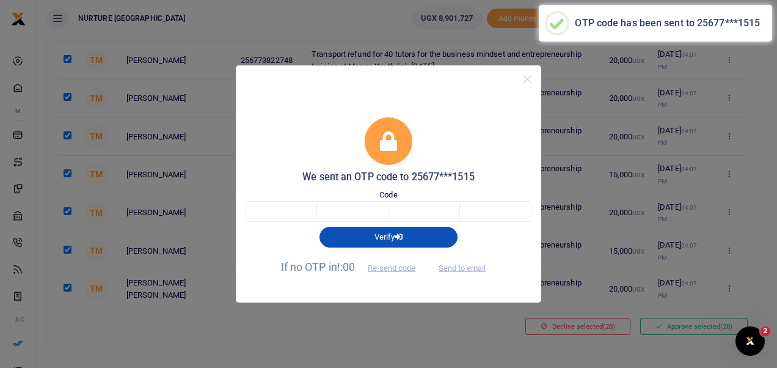 The height and width of the screenshot is (368, 777). What do you see at coordinates (527, 79) in the screenshot?
I see `button: Close` at bounding box center [527, 79].